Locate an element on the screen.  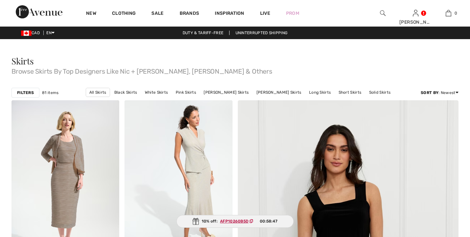
a: White Skirts is located at coordinates (156, 92).